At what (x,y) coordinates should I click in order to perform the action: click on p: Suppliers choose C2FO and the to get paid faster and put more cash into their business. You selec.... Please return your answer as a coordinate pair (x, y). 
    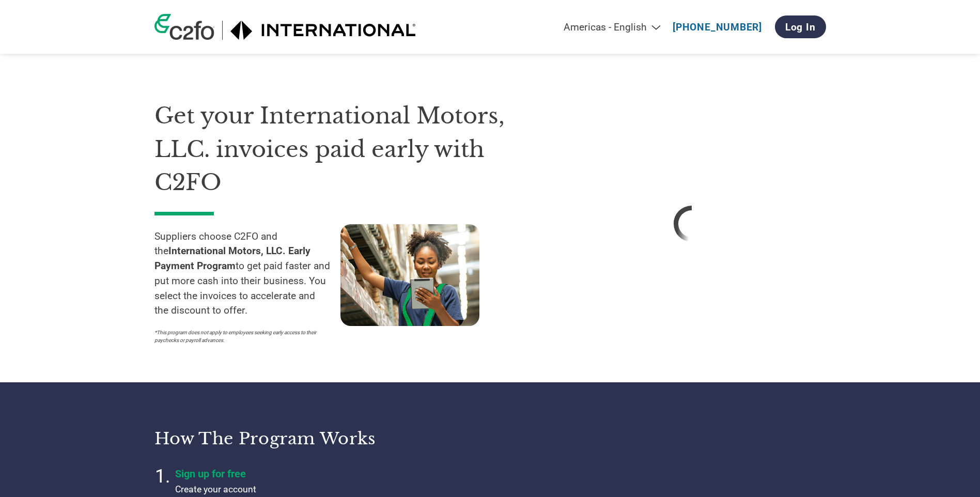
    Looking at the image, I should click on (247, 274).